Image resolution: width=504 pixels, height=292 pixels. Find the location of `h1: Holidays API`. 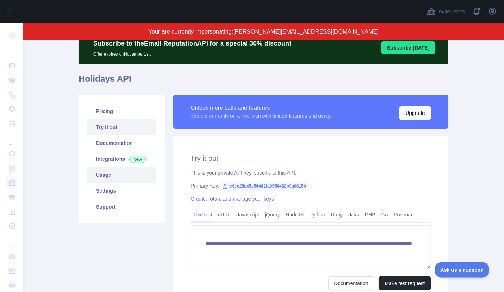

h1: Holidays API is located at coordinates (264, 82).